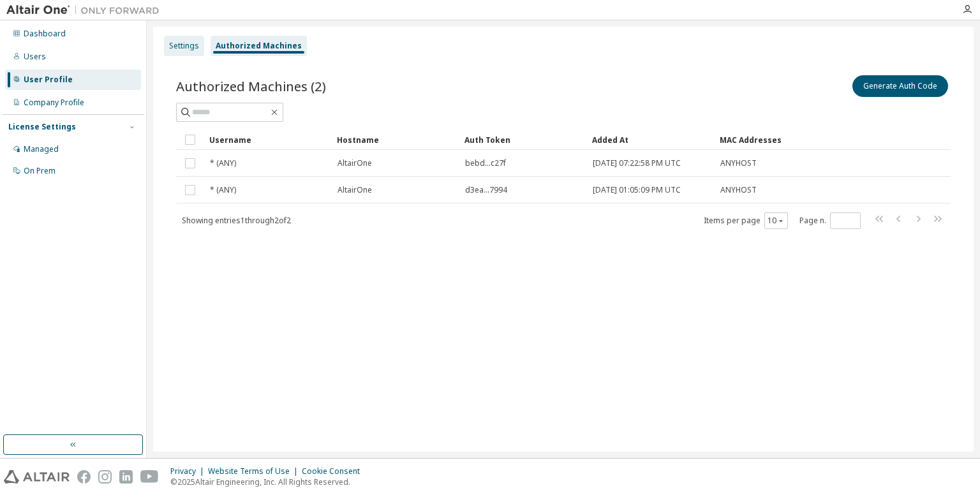  I want to click on div: Privacy, so click(189, 471).